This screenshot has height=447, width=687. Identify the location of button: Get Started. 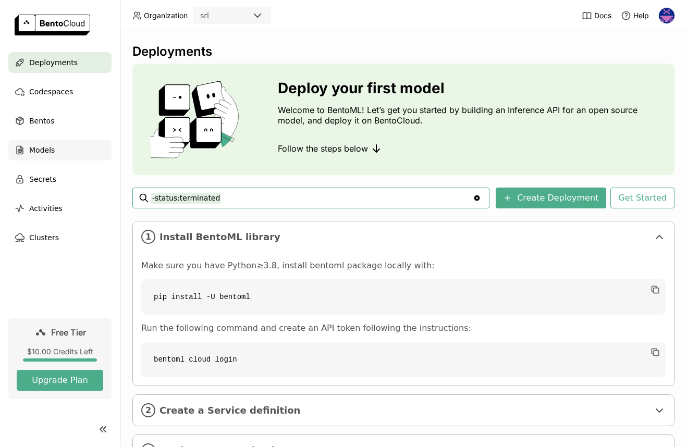
(642, 198).